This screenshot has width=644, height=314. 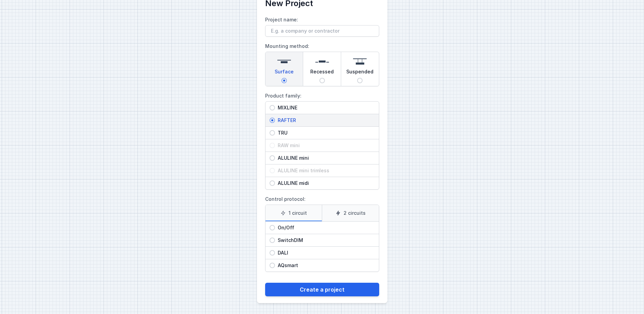 I want to click on span: DALI, so click(x=325, y=253).